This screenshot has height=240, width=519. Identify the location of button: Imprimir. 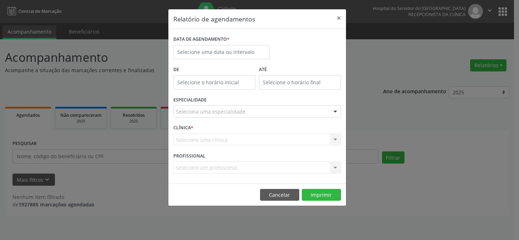
(321, 195).